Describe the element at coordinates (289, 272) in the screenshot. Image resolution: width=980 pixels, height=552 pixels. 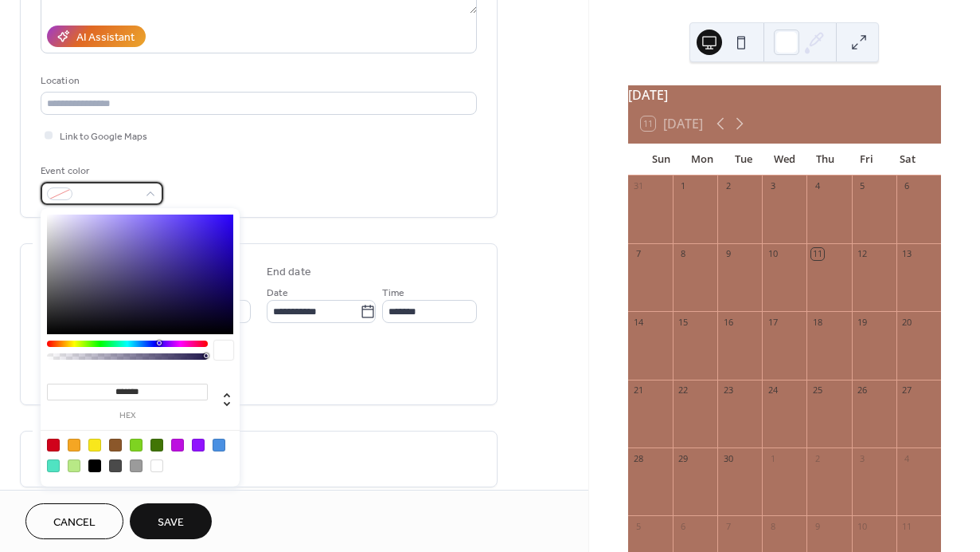
I see `div: End date` at that location.